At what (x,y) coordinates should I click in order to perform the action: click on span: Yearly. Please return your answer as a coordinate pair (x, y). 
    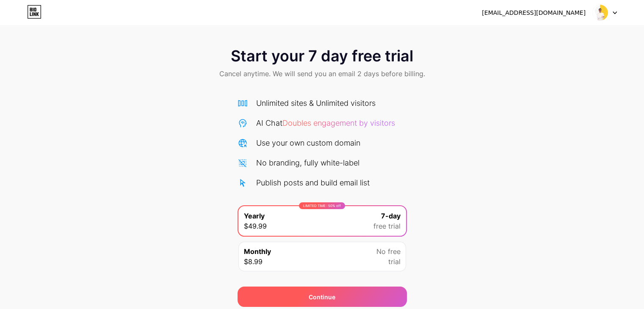
    Looking at the image, I should click on (254, 215).